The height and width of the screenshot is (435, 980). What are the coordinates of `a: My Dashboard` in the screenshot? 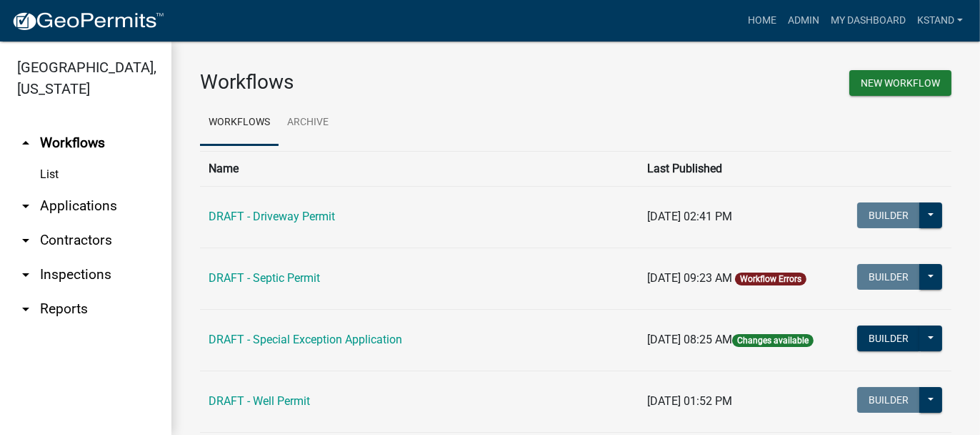 It's located at (868, 21).